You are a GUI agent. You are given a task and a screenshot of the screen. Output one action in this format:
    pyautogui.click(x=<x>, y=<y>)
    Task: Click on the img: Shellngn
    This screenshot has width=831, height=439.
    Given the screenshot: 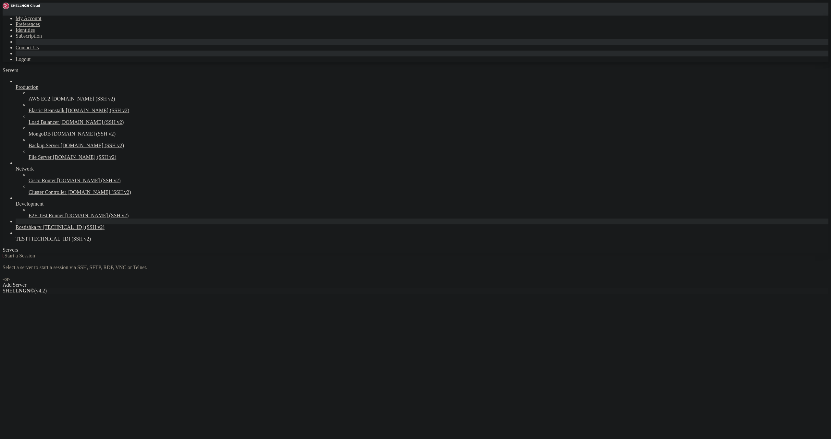 What is the action you would take?
    pyautogui.click(x=21, y=6)
    